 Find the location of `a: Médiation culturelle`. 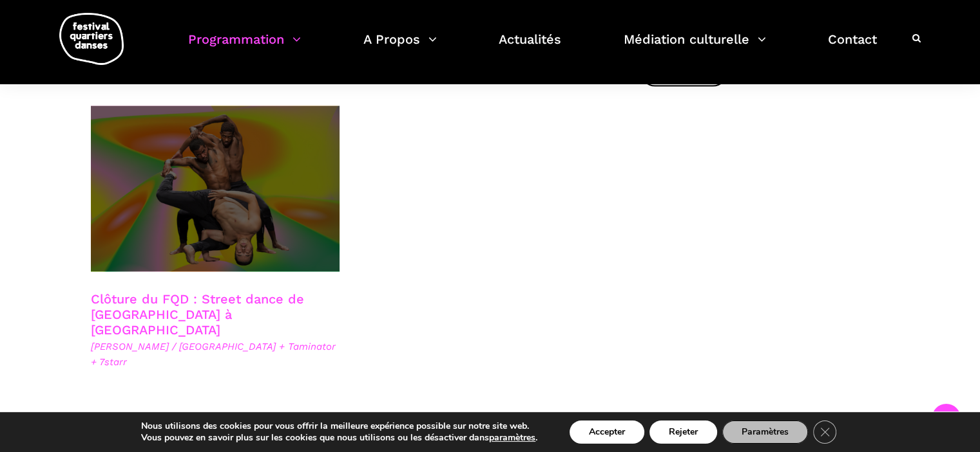

a: Médiation culturelle is located at coordinates (695, 47).